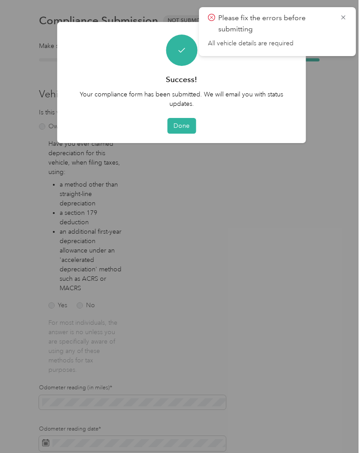  I want to click on h3: Success!, so click(181, 79).